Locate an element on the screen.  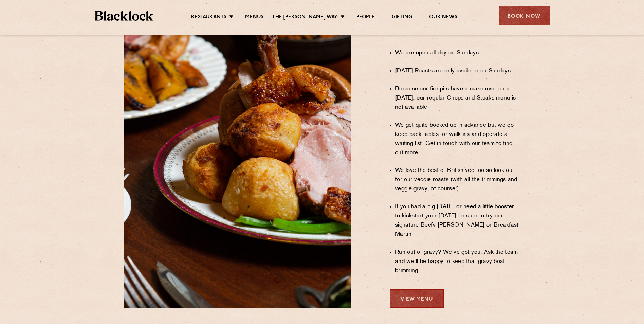
a: View Menu is located at coordinates (417, 299).